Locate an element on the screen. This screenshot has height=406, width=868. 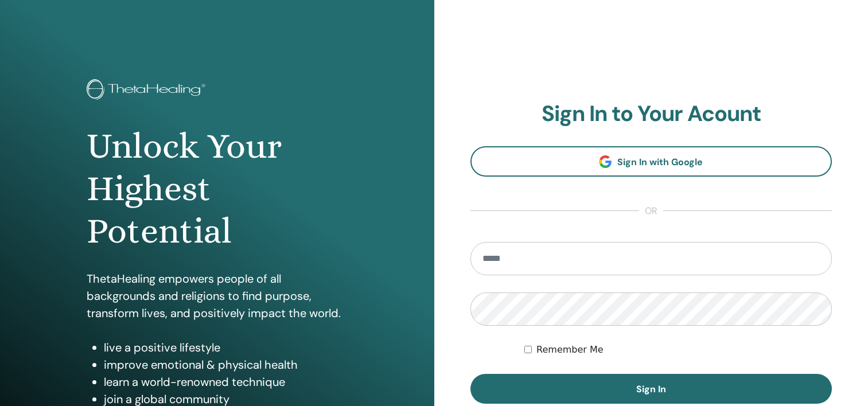
p: ThetaHealing empowers people of all backgrounds and religions to find purpose, transform lives, a... is located at coordinates (217, 296).